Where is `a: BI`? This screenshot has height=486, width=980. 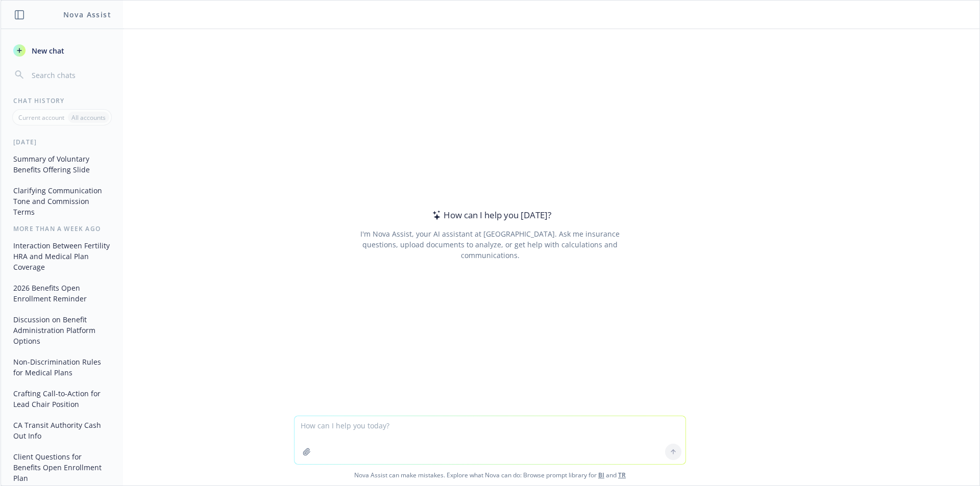 a: BI is located at coordinates (601, 474).